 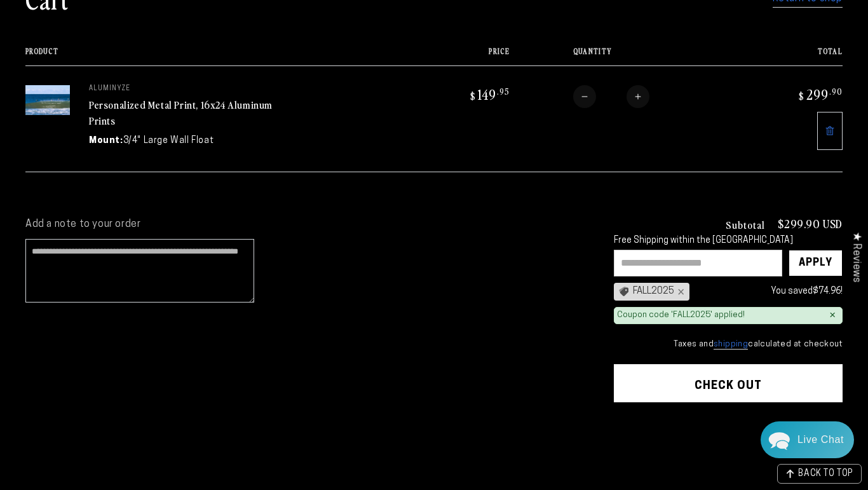 What do you see at coordinates (830, 131) in the screenshot?
I see `a: Remove 16"x24" Rectangle White Glossy Aluminyzed Photo` at bounding box center [830, 131].